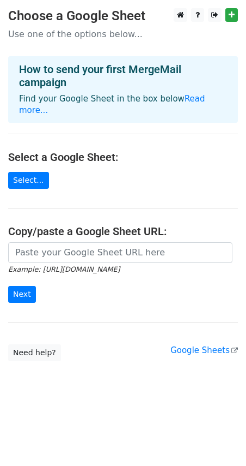 The width and height of the screenshot is (246, 466). I want to click on a: Google Sheets, so click(204, 350).